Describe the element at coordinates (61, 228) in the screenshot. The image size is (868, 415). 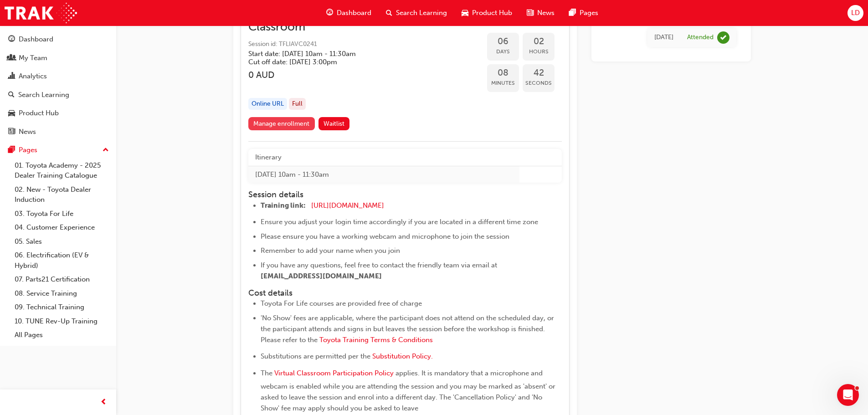
I see `a: 04. Customer Experience` at that location.